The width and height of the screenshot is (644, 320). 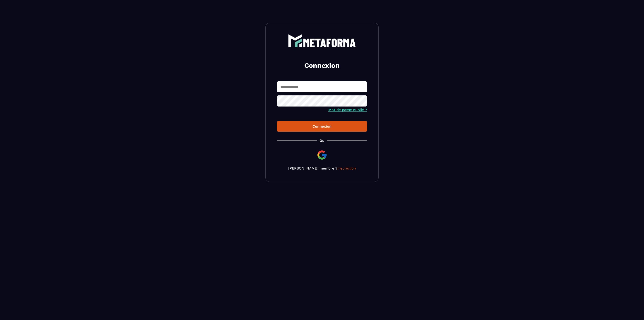 I want to click on img: logo, so click(x=322, y=41).